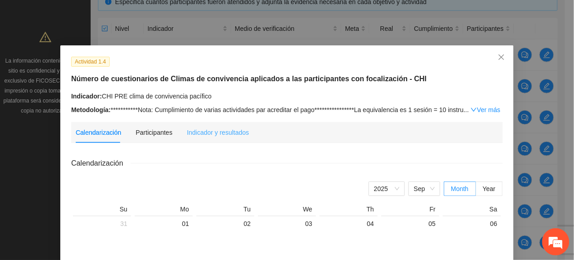 The image size is (574, 260). Describe the element at coordinates (287, 210) in the screenshot. I see `th: We` at that location.